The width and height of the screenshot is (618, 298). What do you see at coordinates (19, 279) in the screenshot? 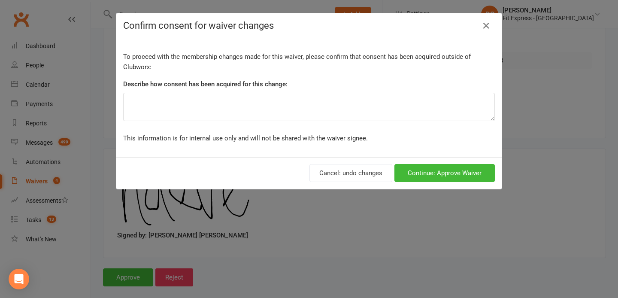
I see `div: Open Intercom Messenger` at bounding box center [19, 279].